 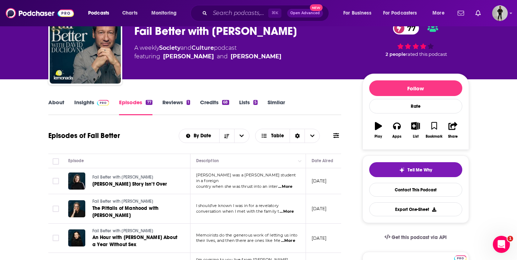 I want to click on img: Podchaser - Follow, Share and Rate Podcasts, so click(x=40, y=13).